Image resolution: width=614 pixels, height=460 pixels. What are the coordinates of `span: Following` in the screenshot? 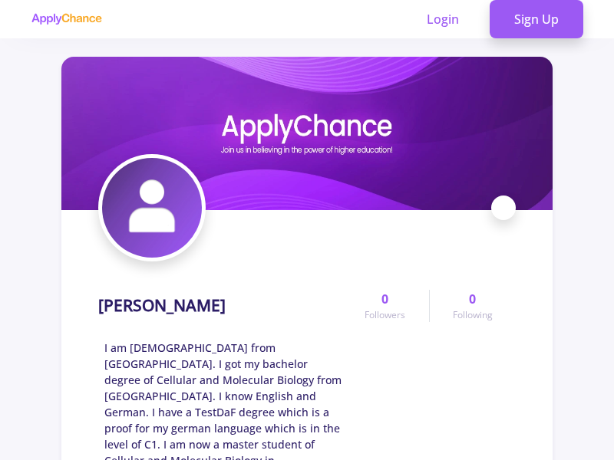 It's located at (473, 315).